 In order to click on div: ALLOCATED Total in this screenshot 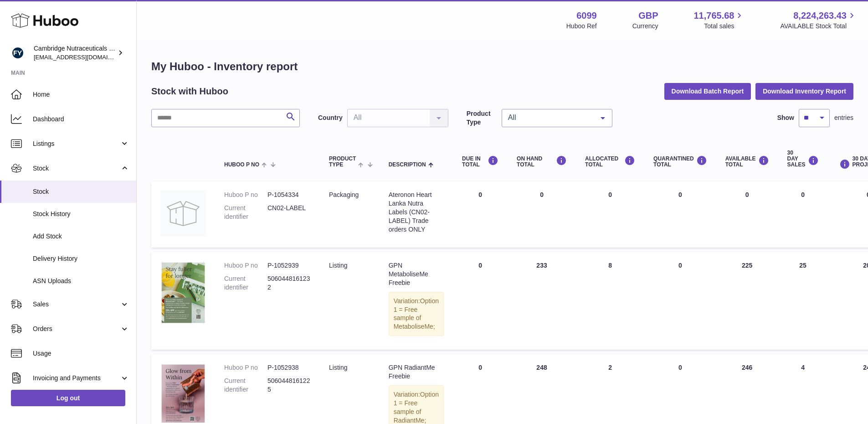, I will do `click(610, 161)`.